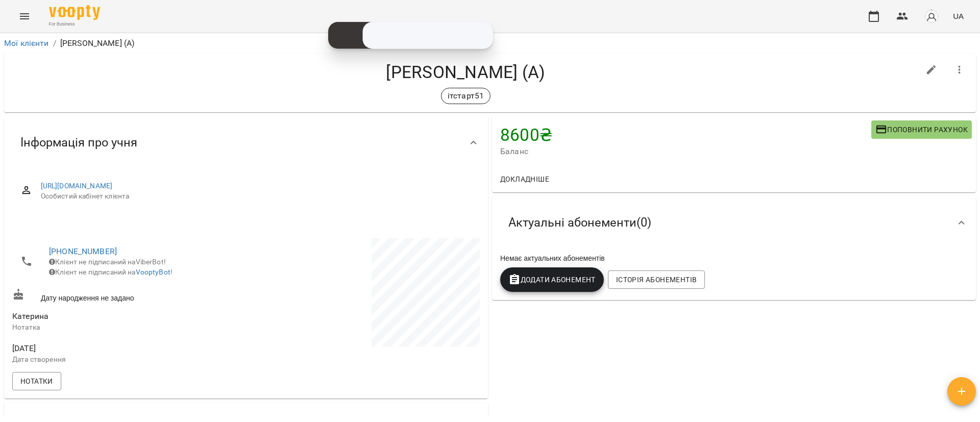 This screenshot has height=422, width=980. What do you see at coordinates (111, 272) in the screenshot?
I see `span: Клієнт не підписаний на !` at bounding box center [111, 272].